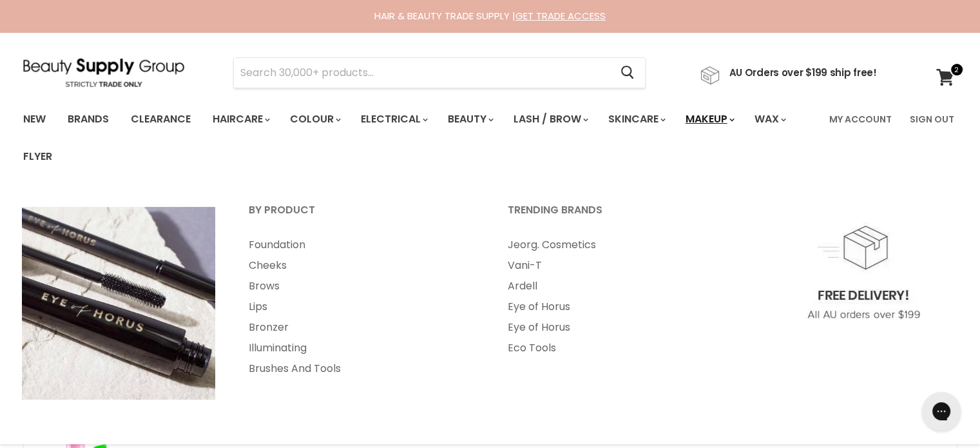 The width and height of the screenshot is (980, 448). I want to click on a: My Account, so click(859, 119).